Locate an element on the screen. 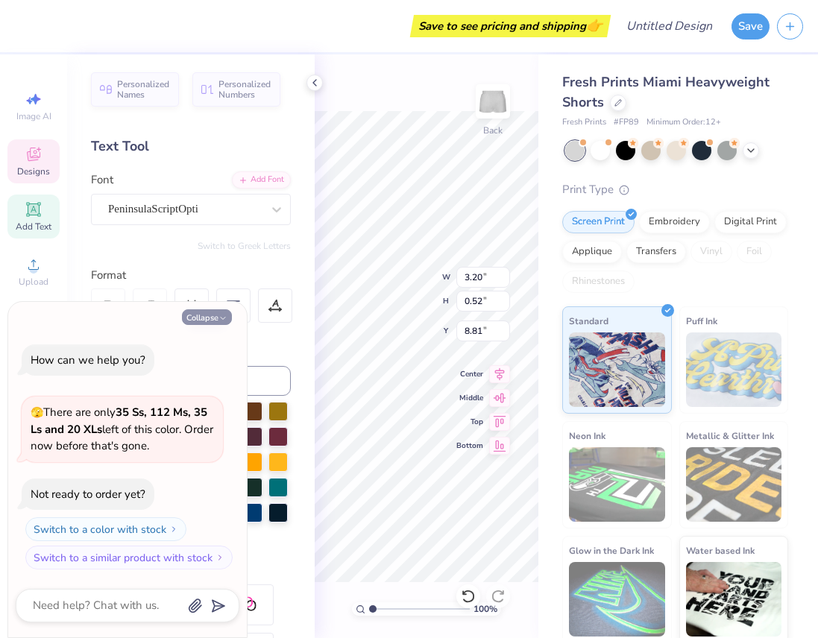 The image size is (818, 638). span: Add Text is located at coordinates (34, 227).